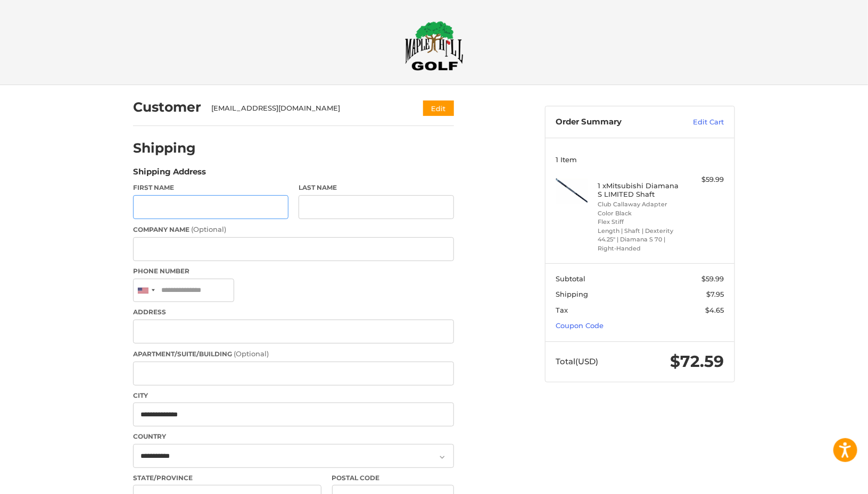 The height and width of the screenshot is (494, 868). I want to click on img: Maple Hill Golf, so click(434, 46).